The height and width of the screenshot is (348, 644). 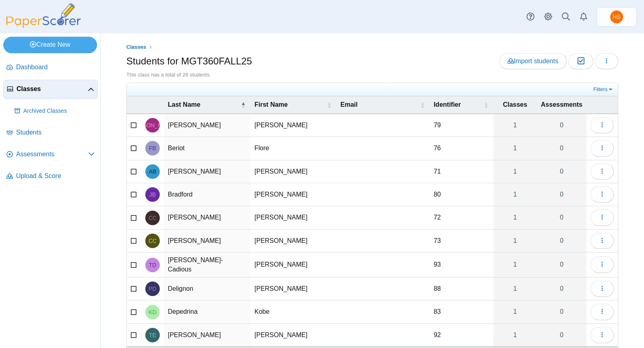 What do you see at coordinates (461, 289) in the screenshot?
I see `td: 88` at bounding box center [461, 289].